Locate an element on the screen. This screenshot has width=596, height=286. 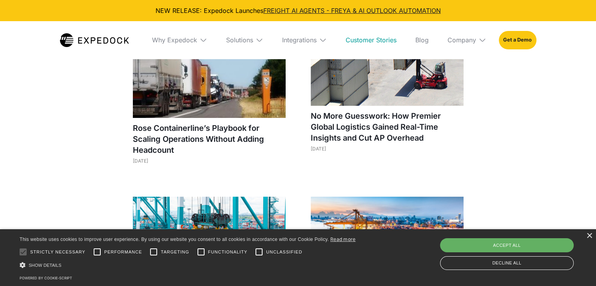
a: Blog is located at coordinates (422, 40).